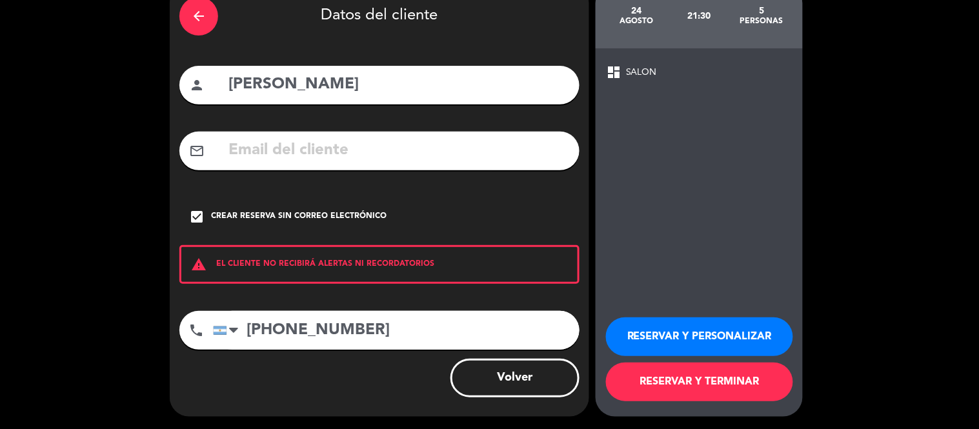  I want to click on i: arrow_back, so click(199, 16).